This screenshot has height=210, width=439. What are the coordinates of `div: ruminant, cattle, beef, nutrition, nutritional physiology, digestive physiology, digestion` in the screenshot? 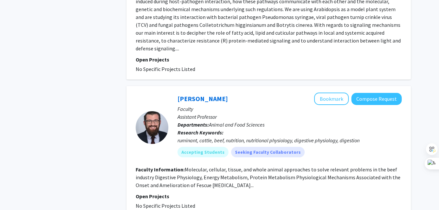 It's located at (290, 140).